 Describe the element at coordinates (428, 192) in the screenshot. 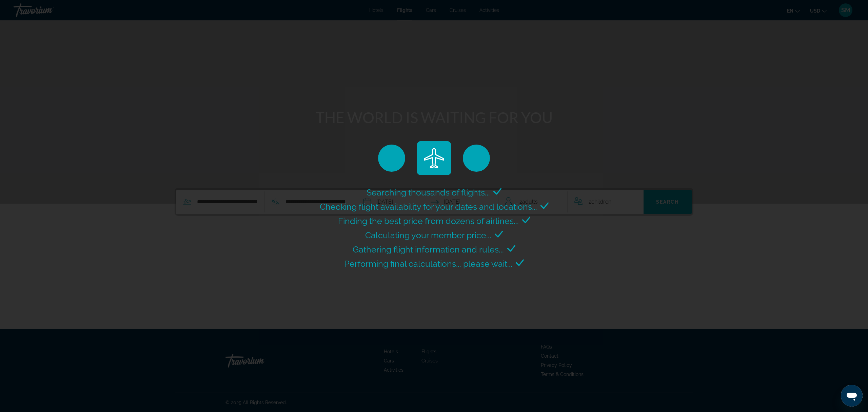

I see `span: Searching thousands of flights...` at that location.